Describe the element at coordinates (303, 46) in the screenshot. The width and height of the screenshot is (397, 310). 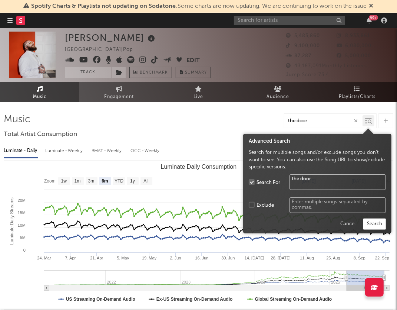
I see `span: 9,100,000` at that location.